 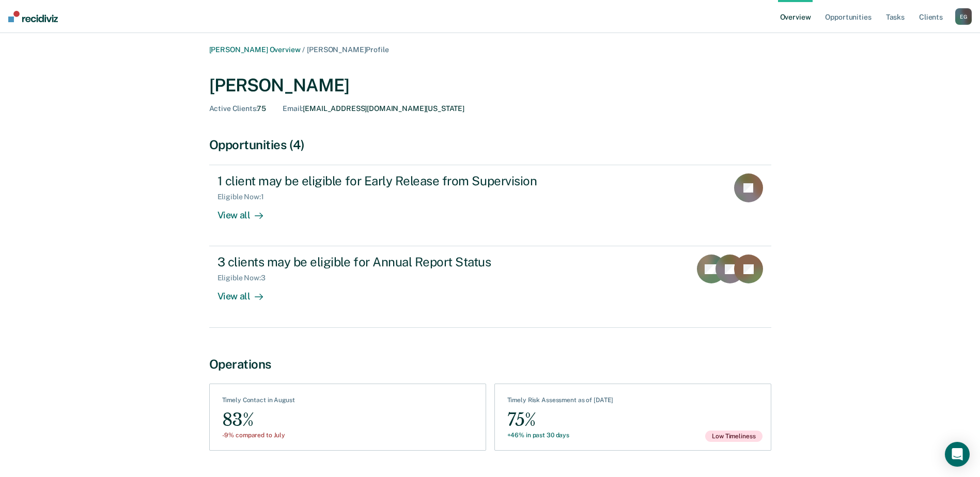 I want to click on div: +46% in past 30 days, so click(x=560, y=435).